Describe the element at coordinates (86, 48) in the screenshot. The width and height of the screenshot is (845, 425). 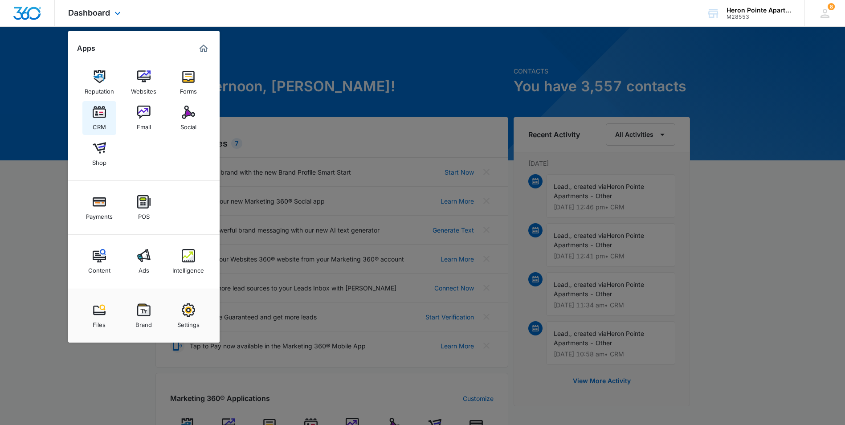
I see `h2: Apps` at that location.